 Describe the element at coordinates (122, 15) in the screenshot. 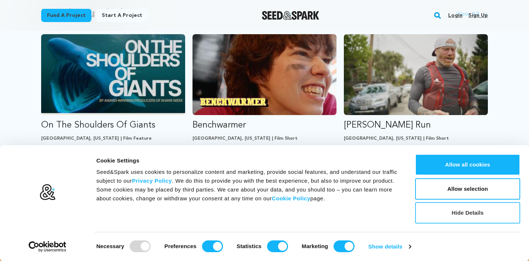

I see `a: Start a project` at that location.